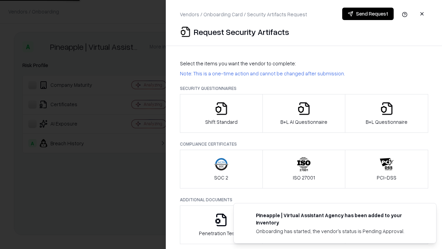 The width and height of the screenshot is (442, 249). I want to click on p: Penetration Testing, so click(221, 233).